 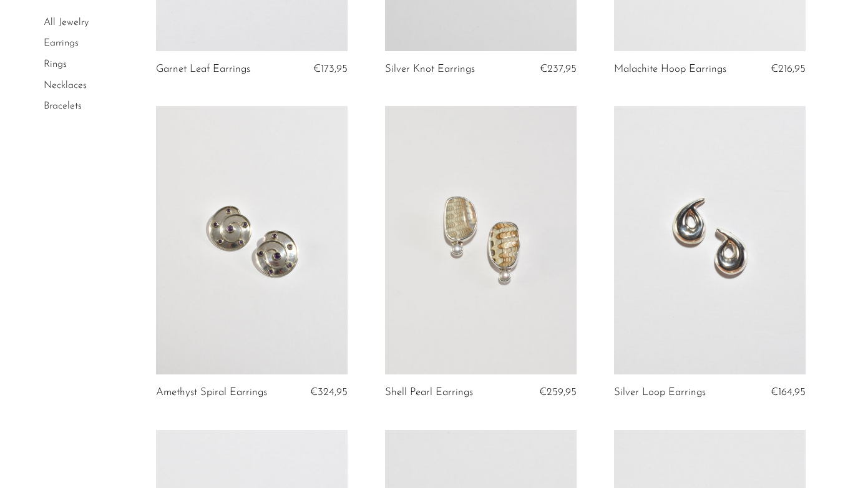 I want to click on a: Rings, so click(x=55, y=65).